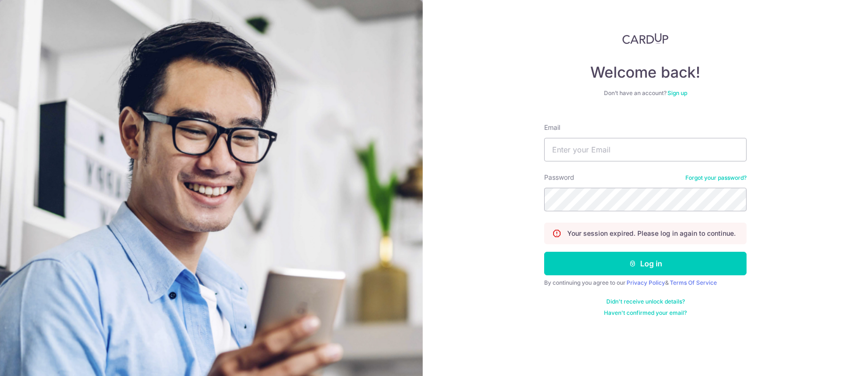  I want to click on a: Forgot your password?, so click(716, 178).